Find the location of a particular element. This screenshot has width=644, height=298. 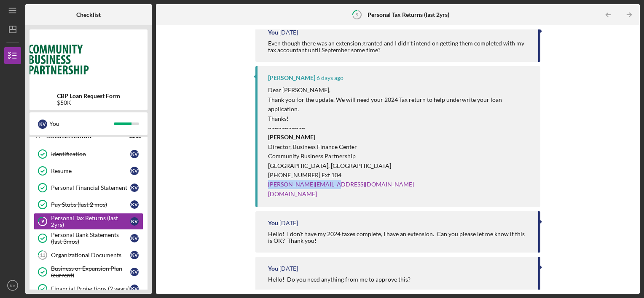

a: 9Personal Tax Returns (last 2yrs)KV is located at coordinates (89, 221).